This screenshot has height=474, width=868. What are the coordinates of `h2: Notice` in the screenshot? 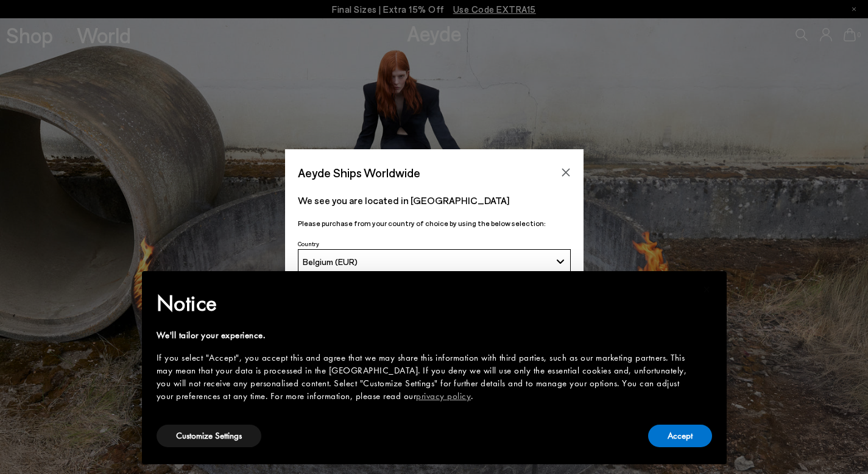 It's located at (425, 304).